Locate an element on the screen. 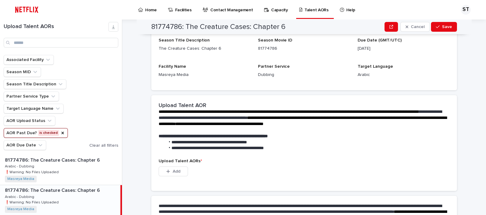  h2: Upload Talent AOR is located at coordinates (182, 106).